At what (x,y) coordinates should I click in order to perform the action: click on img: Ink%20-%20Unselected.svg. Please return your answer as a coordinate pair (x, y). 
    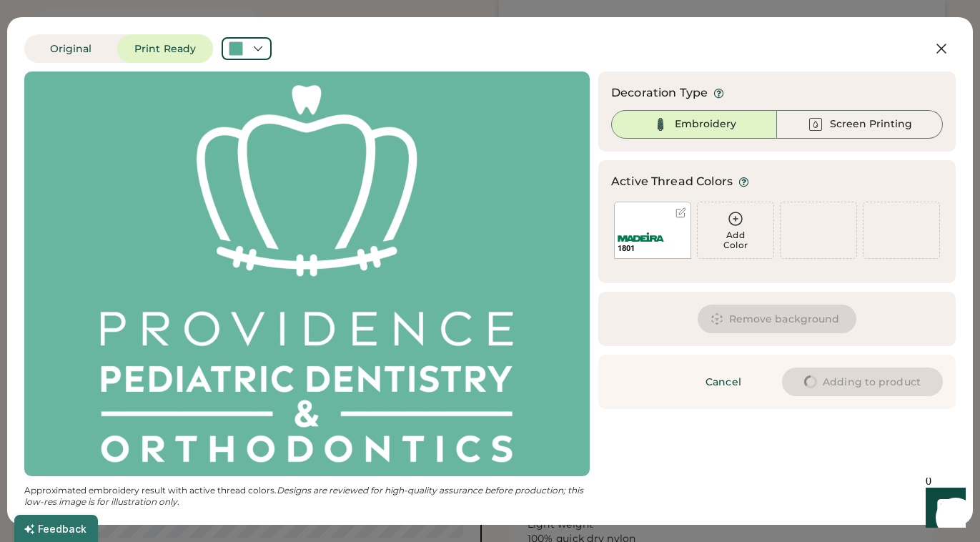
    Looking at the image, I should click on (816, 124).